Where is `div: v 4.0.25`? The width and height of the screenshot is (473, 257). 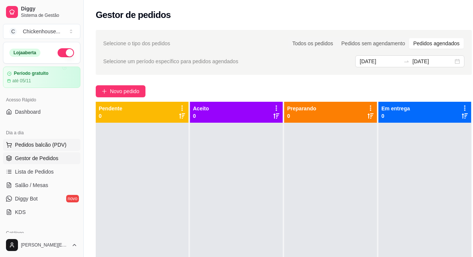
div: v 4.0.25 is located at coordinates (29, 15).